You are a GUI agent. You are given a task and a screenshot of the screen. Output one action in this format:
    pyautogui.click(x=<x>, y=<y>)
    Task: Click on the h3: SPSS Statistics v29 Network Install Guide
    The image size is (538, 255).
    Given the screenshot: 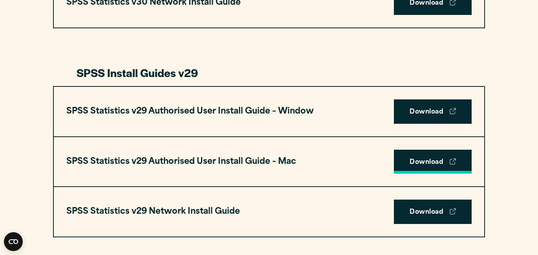 What is the action you would take?
    pyautogui.click(x=153, y=212)
    